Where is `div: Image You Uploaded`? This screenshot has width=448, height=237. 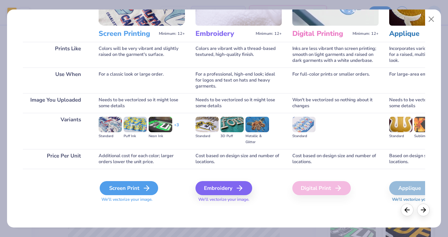 div: Image You Uploaded is located at coordinates (55, 103).